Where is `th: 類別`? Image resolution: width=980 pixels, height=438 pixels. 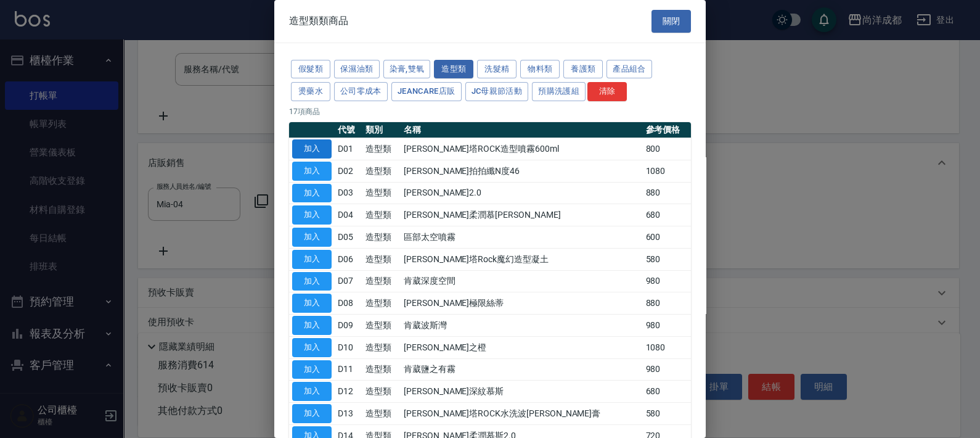 th: 類別 is located at coordinates (381, 130).